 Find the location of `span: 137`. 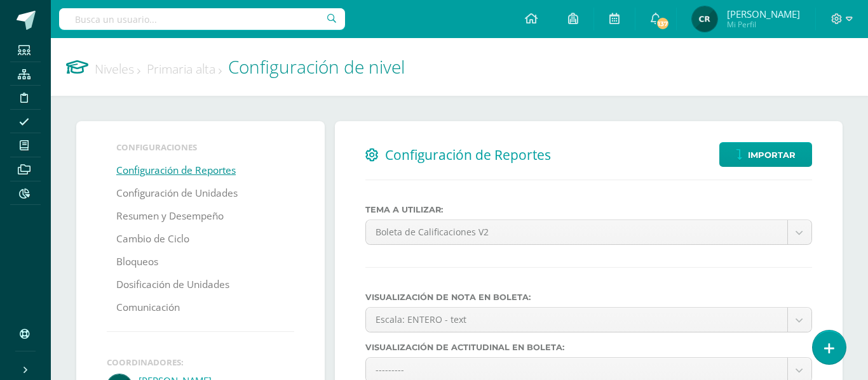

span: 137 is located at coordinates (662, 24).